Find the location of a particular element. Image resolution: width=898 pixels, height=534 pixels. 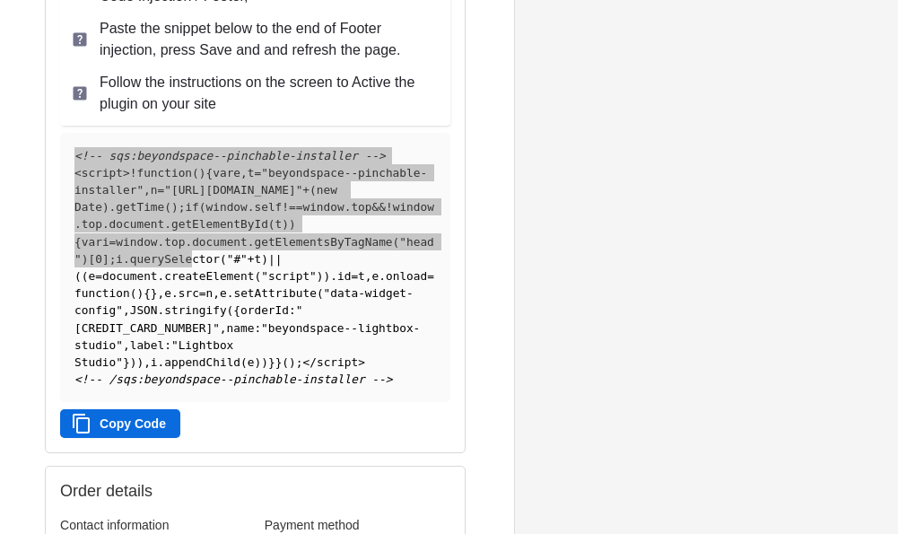

span: src is located at coordinates (188, 292).